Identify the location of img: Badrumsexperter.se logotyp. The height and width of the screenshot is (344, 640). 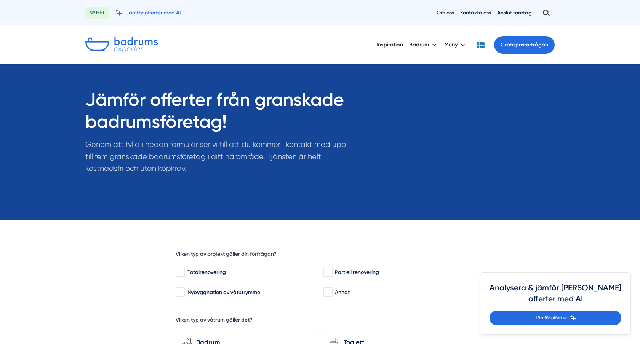
(122, 45).